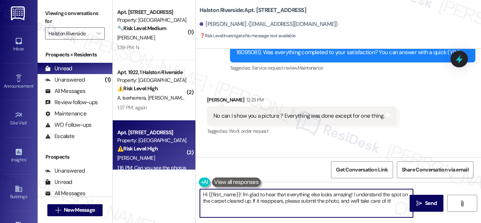  What do you see at coordinates (152, 72) in the screenshot?
I see `div: Apt. 1922, 1 Halston Riverside` at bounding box center [152, 72].